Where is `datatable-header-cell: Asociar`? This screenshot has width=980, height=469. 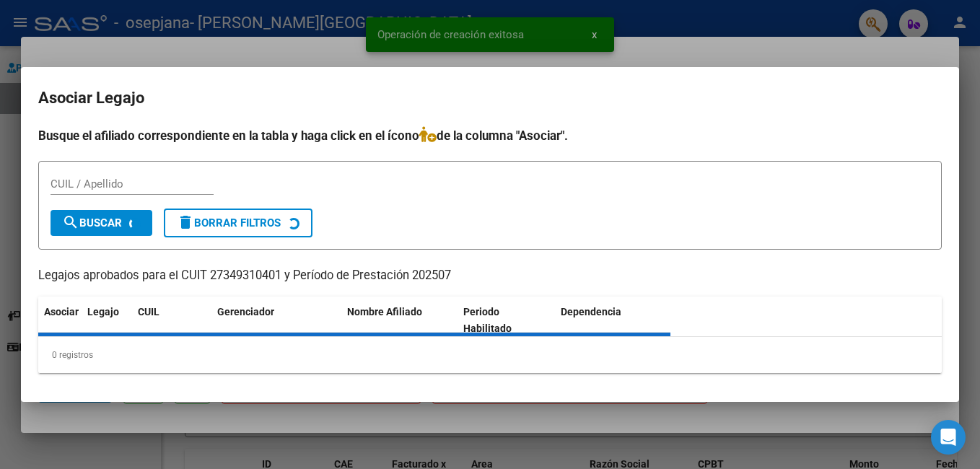 datatable-header-cell: Asociar is located at coordinates (60, 320).